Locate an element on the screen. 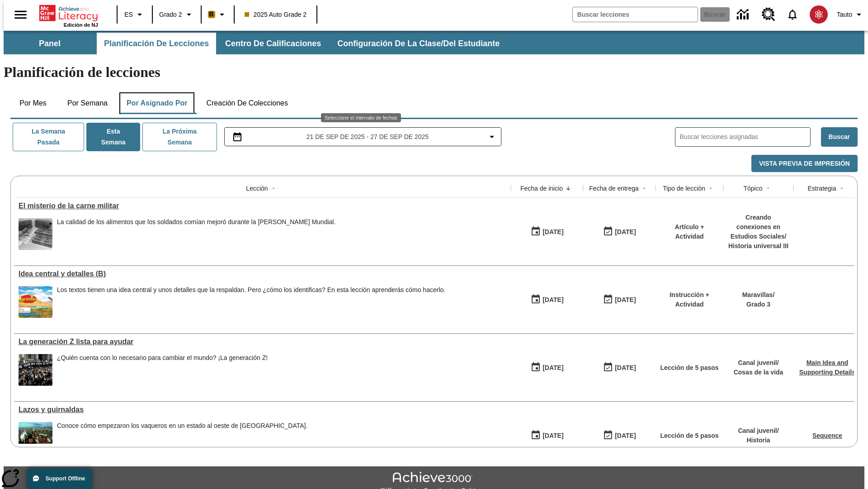 Image resolution: width=868 pixels, height=489 pixels. a: Notificaciones is located at coordinates (793, 15).